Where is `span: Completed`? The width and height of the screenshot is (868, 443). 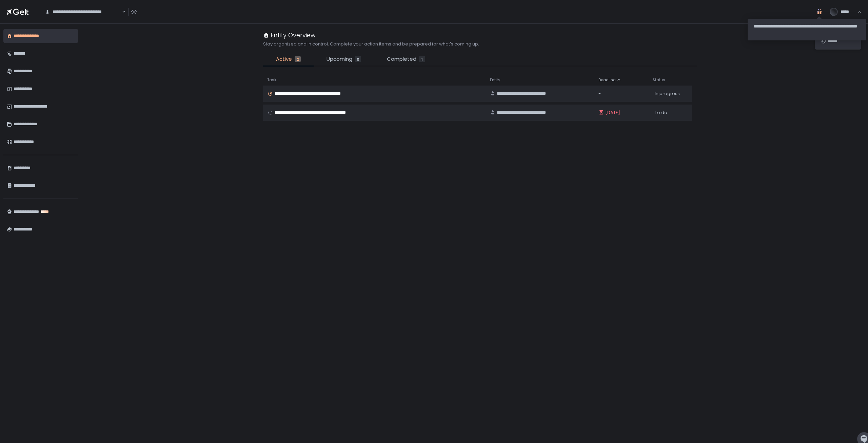
span: Completed is located at coordinates (401, 59).